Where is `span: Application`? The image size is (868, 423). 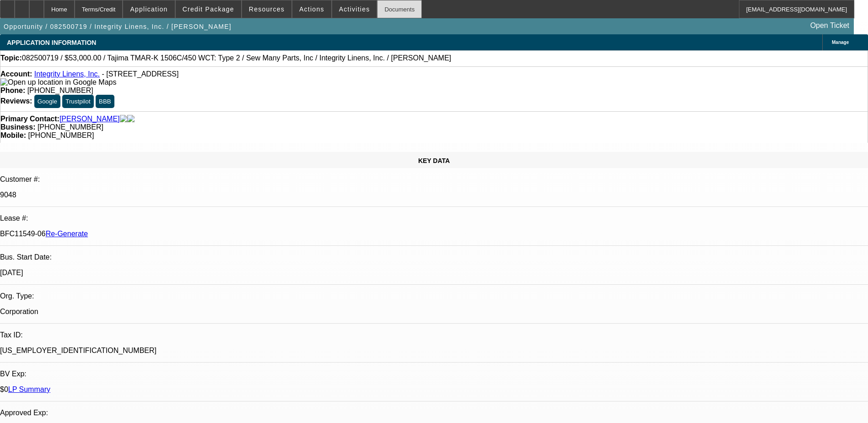
span: Application is located at coordinates (149, 9).